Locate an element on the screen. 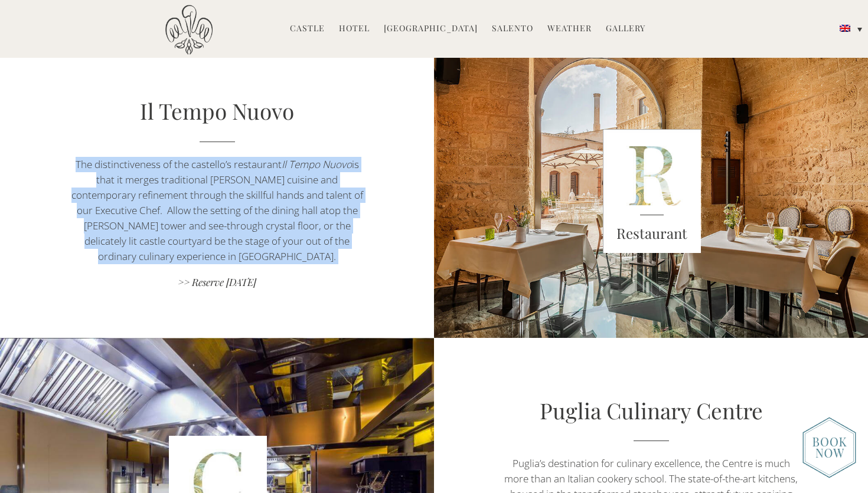 The image size is (868, 493). img: English is located at coordinates (845, 29).